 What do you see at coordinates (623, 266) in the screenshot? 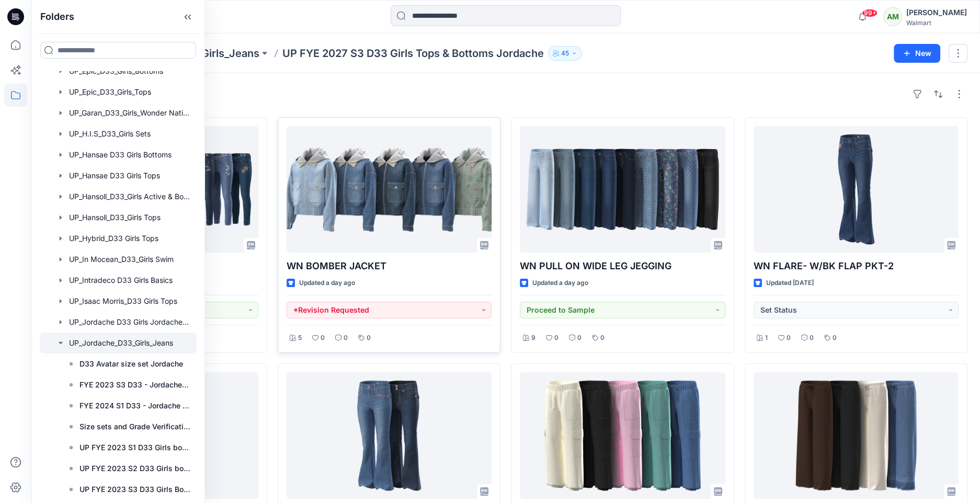
I see `p: WN PULL ON WIDE LEG JEGGING` at bounding box center [623, 266].